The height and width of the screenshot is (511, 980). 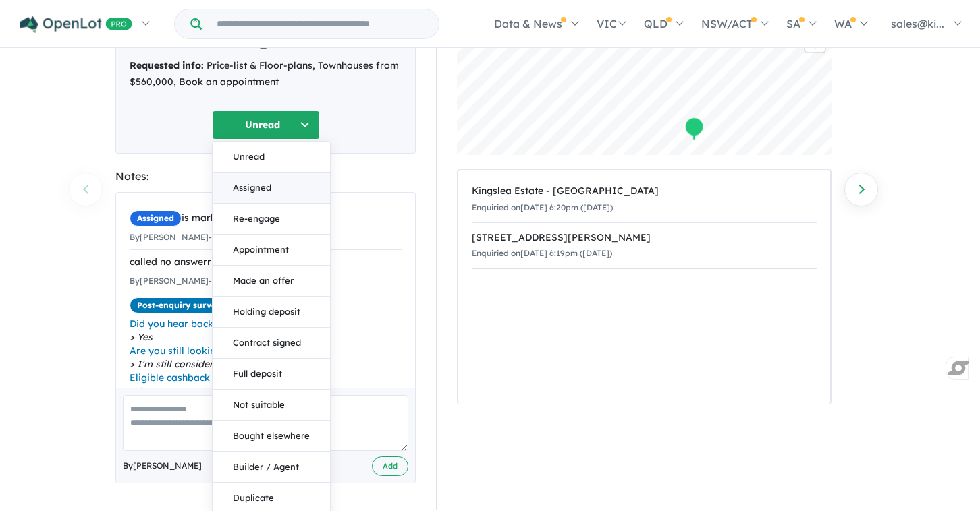 I want to click on span: $300, so click(x=266, y=391).